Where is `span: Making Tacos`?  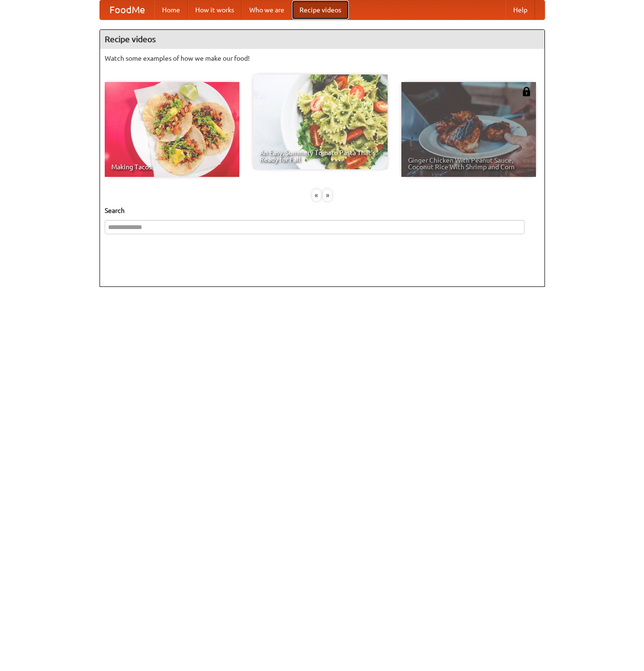 span: Making Tacos is located at coordinates (172, 167).